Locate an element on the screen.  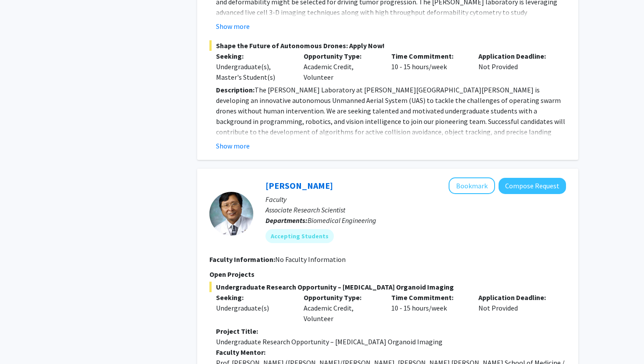
button: Add Boyoung Cha to Bookmarks is located at coordinates (472, 186).